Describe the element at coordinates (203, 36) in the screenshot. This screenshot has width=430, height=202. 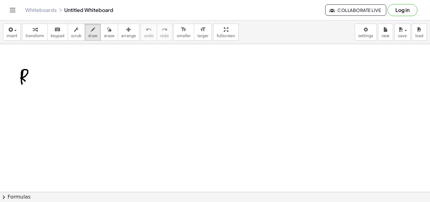
I see `span: larger` at that location.